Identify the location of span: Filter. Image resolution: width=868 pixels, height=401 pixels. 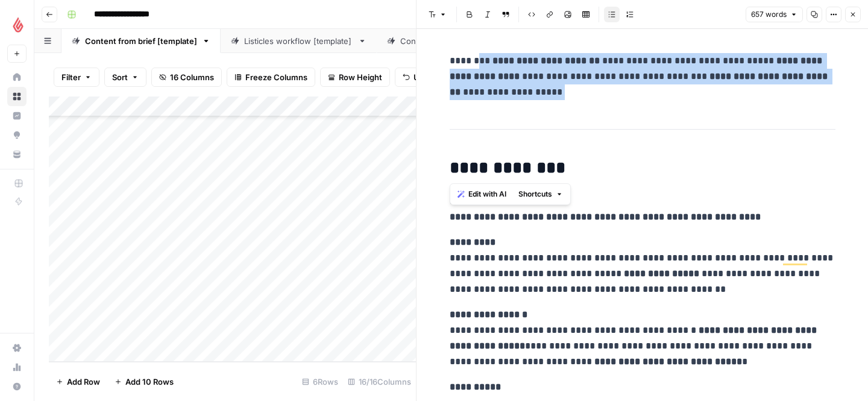
(71, 77).